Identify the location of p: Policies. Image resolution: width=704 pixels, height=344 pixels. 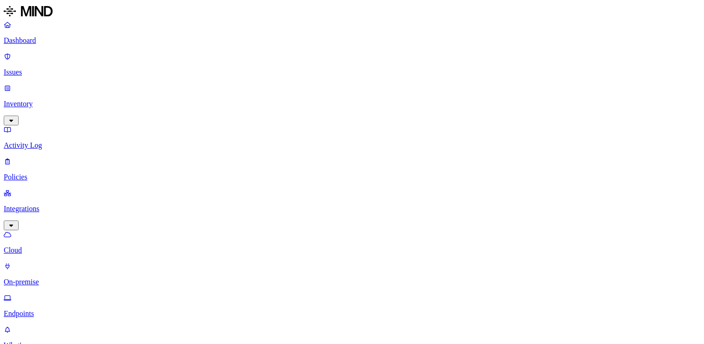
(352, 177).